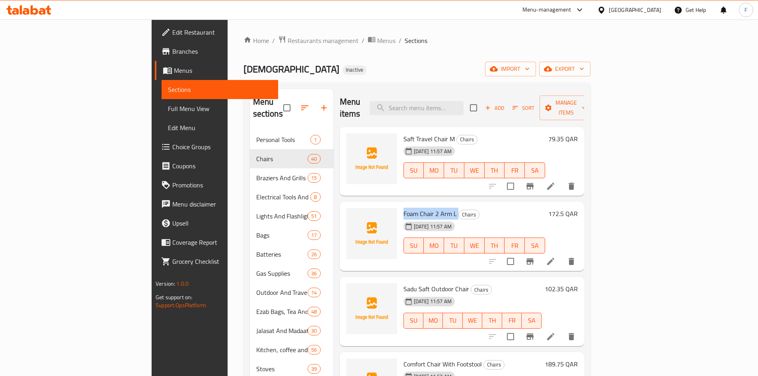 Image resolution: width=758 pixels, height=376 pixels. Describe the element at coordinates (566, 108) in the screenshot. I see `button: Manage items` at that location.